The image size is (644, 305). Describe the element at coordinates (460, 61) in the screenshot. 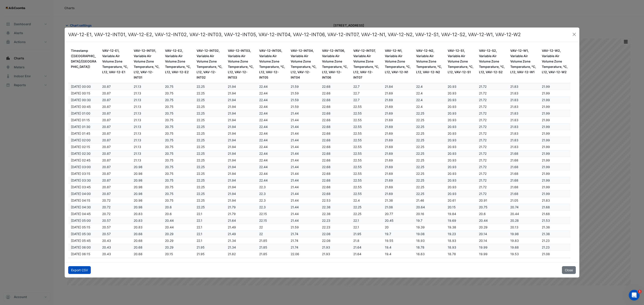

I see `span: VAV-12-S1, Variable Air Volume Zone Temperature, °C, L12, VAV-12-S1` at that location.